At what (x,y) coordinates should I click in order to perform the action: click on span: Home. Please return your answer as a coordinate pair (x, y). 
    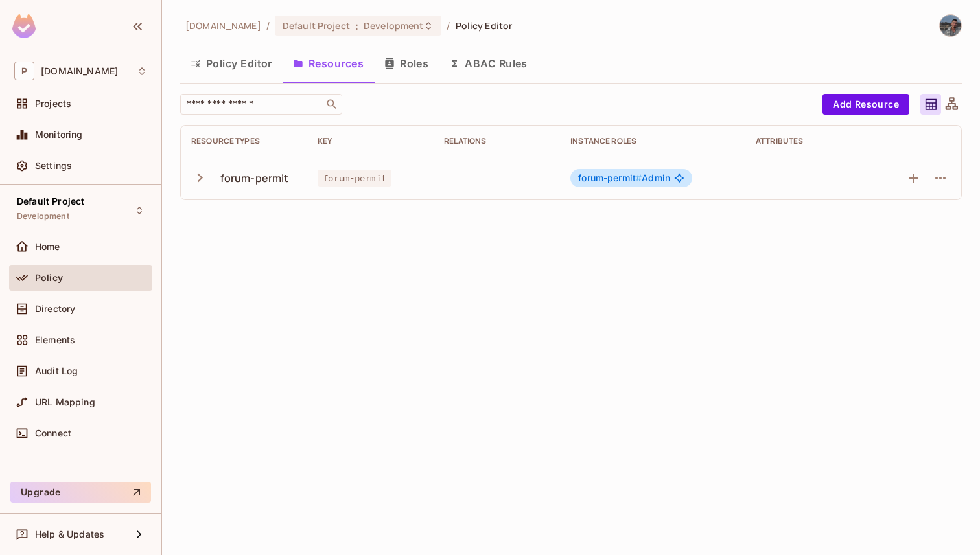
    Looking at the image, I should click on (47, 247).